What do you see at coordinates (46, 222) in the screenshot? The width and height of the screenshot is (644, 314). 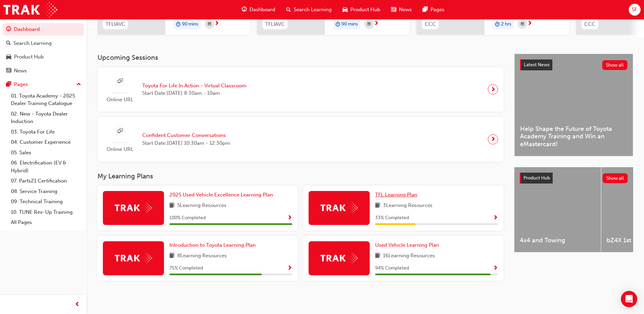 I see `a: All Pages` at bounding box center [46, 222].